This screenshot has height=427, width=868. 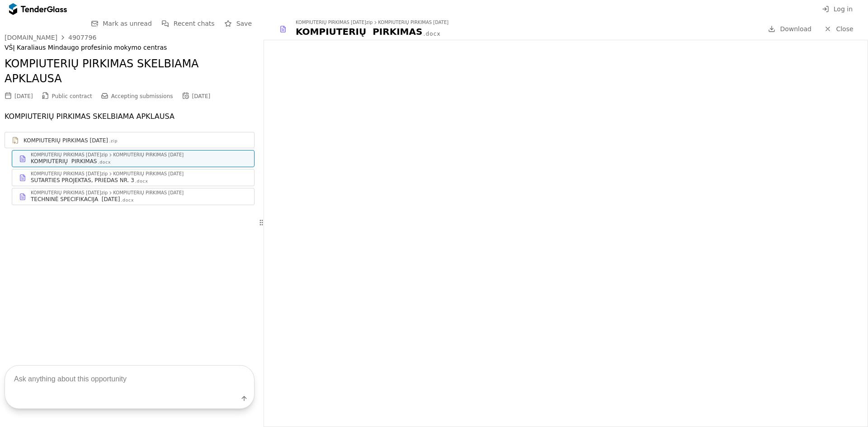 I want to click on span: Close, so click(x=844, y=29).